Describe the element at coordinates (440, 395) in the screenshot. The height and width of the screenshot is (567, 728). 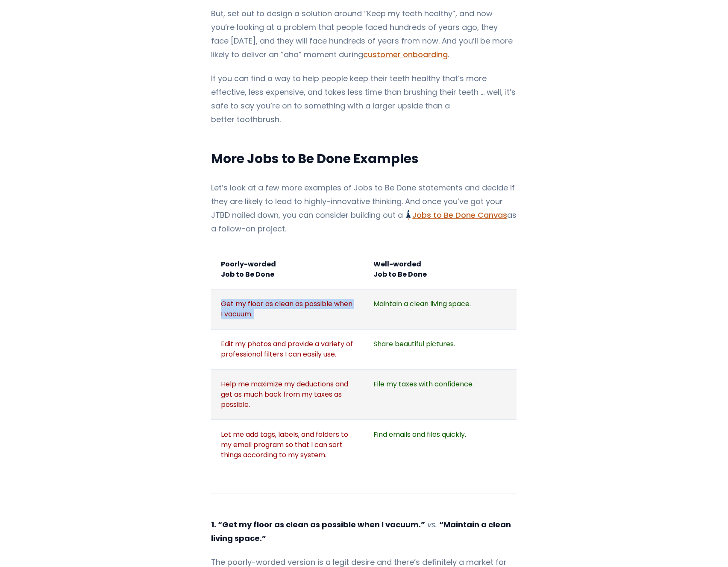
I see `td: File my taxes with confidence.` at that location.